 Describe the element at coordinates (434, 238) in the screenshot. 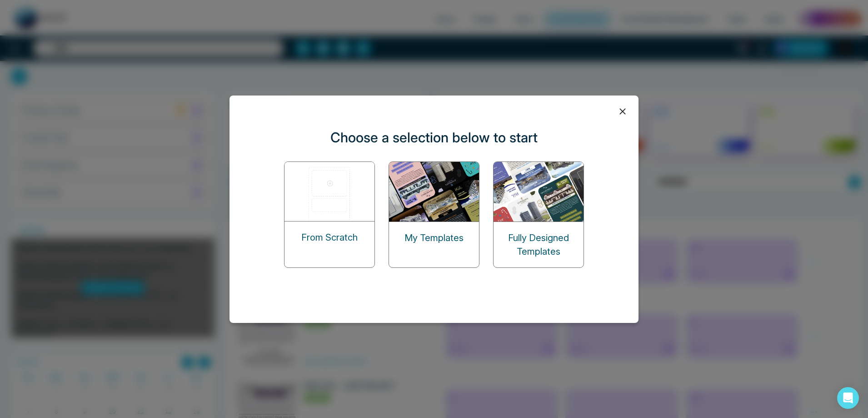

I see `p: My Templates` at that location.